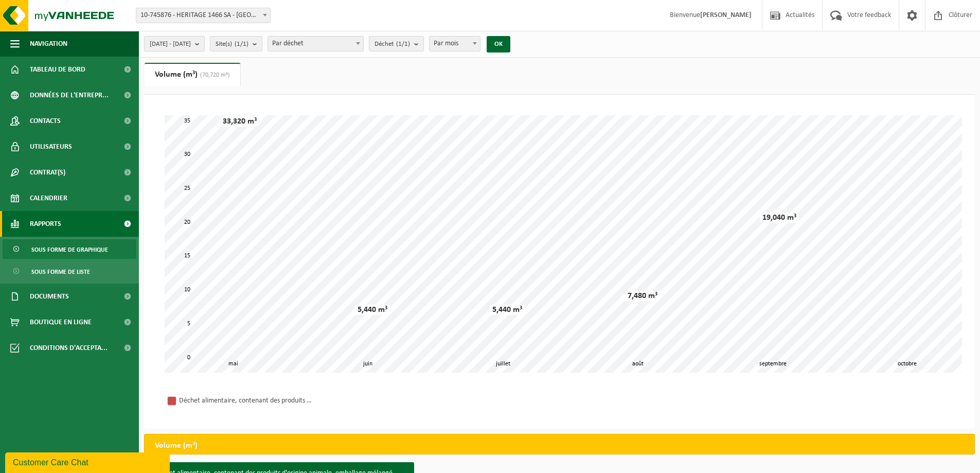  What do you see at coordinates (82, 12) in the screenshot?
I see `div: Customer Care Chat` at bounding box center [82, 12].